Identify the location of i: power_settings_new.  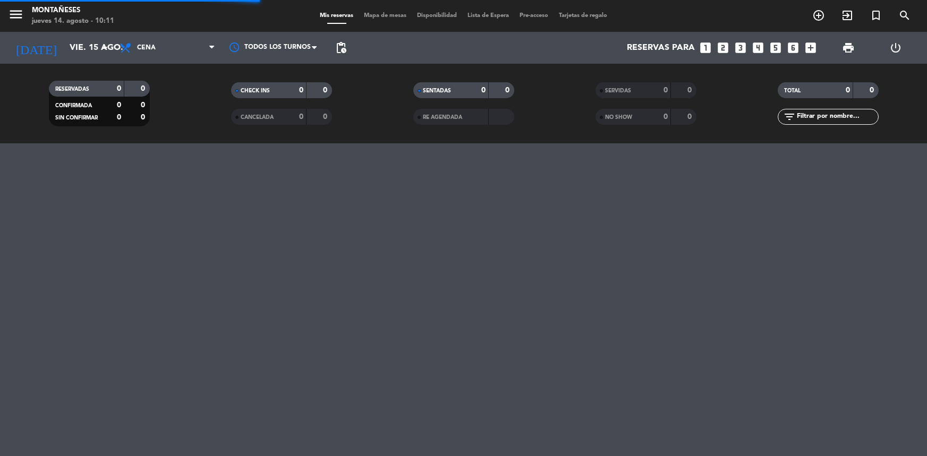
(896, 48).